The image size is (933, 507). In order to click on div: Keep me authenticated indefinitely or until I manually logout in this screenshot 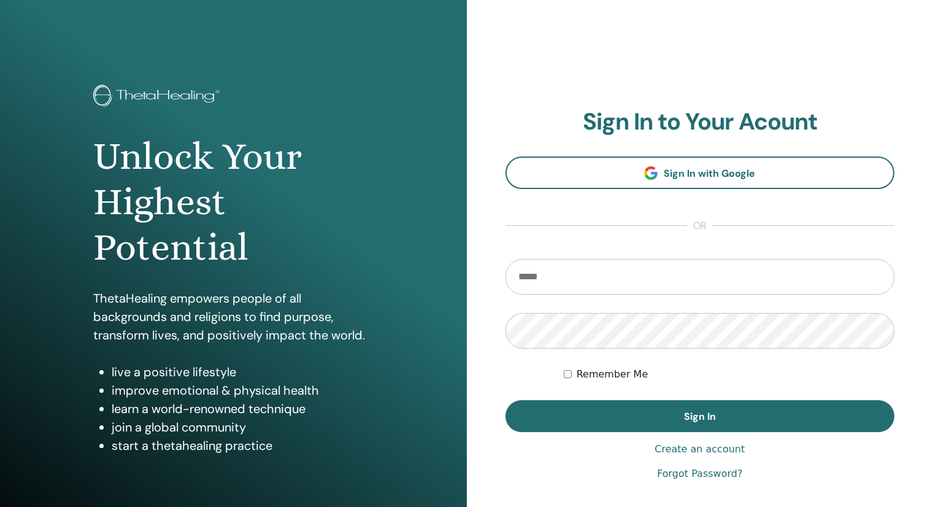, I will do `click(729, 374)`.